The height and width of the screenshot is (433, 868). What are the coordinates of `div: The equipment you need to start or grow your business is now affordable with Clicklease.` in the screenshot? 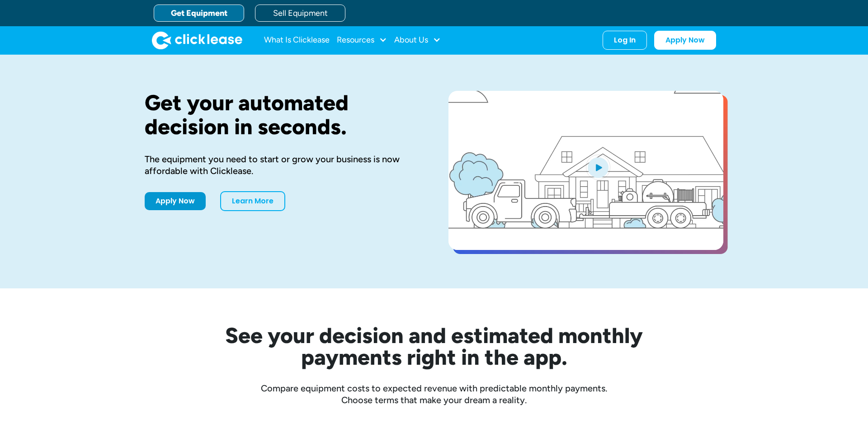 It's located at (282, 165).